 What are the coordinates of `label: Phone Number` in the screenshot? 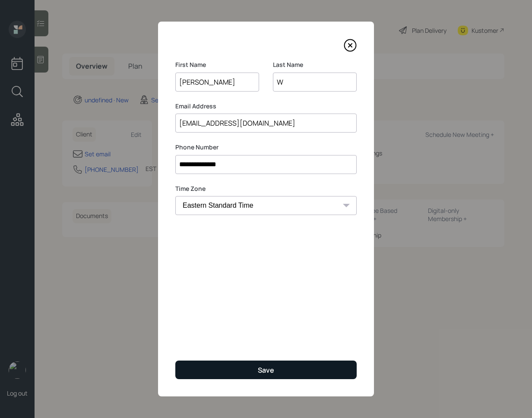 It's located at (266, 147).